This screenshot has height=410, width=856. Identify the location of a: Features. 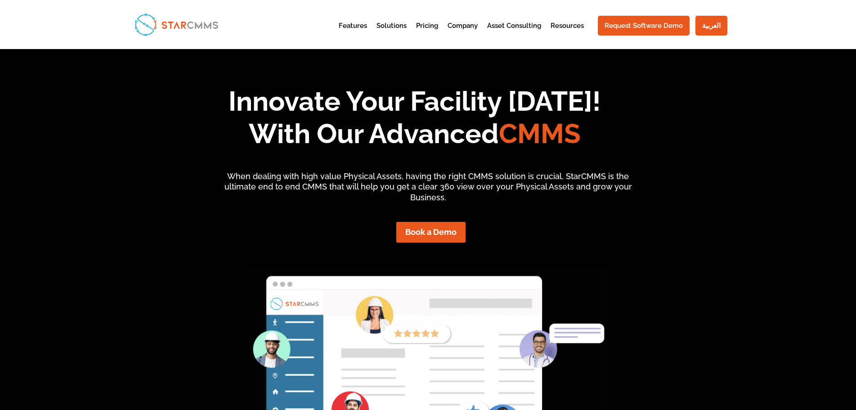
(353, 33).